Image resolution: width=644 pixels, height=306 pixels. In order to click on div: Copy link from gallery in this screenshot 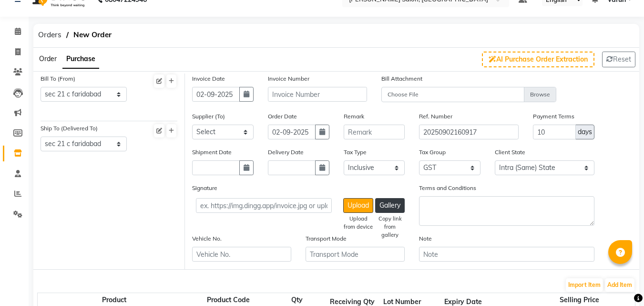, I will do `click(390, 226)`.